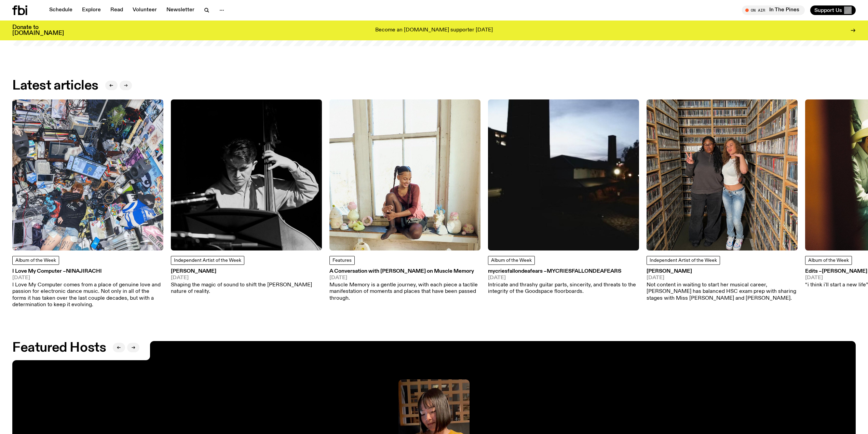 The width and height of the screenshot is (868, 434). What do you see at coordinates (181, 10) in the screenshot?
I see `a: Newsletter` at bounding box center [181, 10].